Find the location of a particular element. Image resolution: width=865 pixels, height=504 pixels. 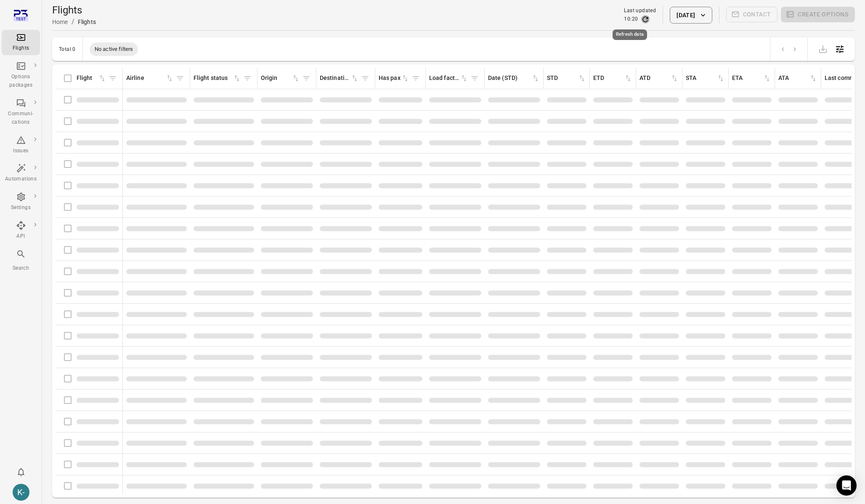

div: Search is located at coordinates (21, 268).